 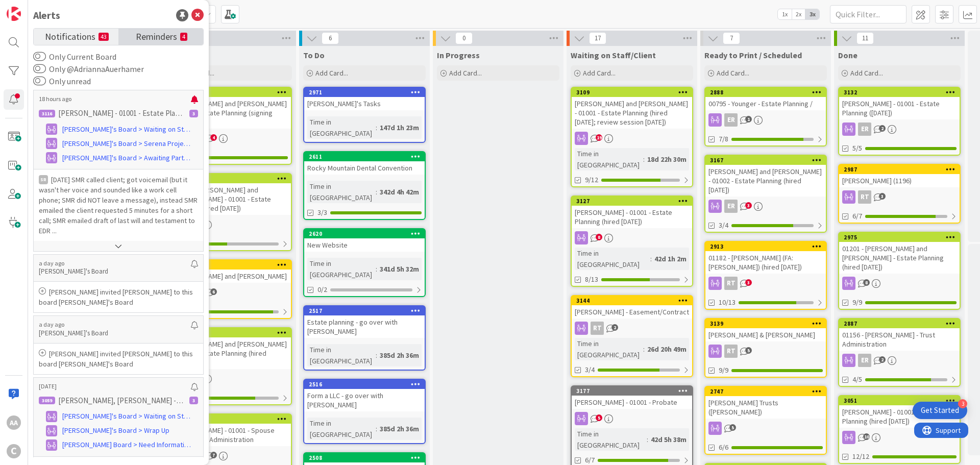 I want to click on span: 0/2, so click(x=322, y=290).